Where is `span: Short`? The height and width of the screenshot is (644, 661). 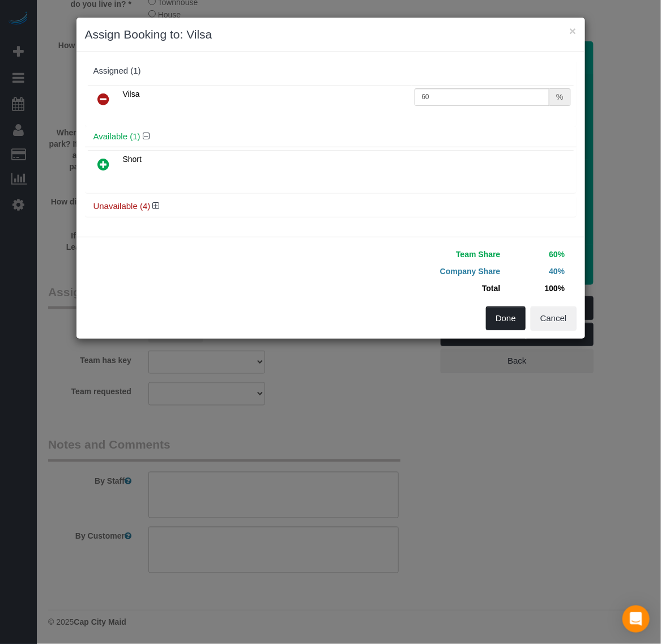
span: Short is located at coordinates (132, 159).